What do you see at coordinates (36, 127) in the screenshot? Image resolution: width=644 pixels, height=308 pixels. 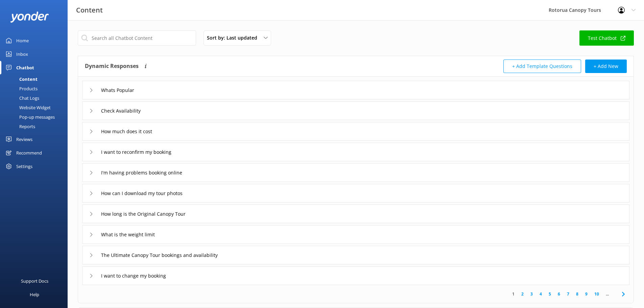 I see `a: Reports` at bounding box center [36, 127].